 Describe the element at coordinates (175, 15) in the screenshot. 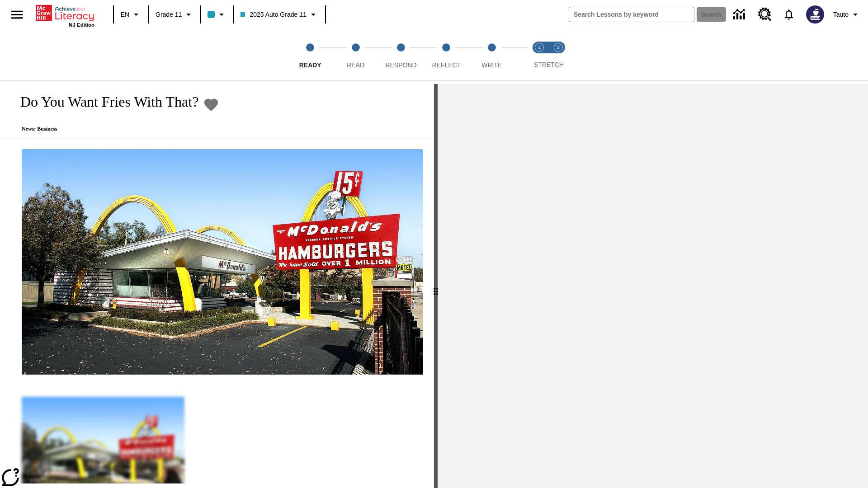

I see `button: Grade: Grade 11, Select a grade` at that location.